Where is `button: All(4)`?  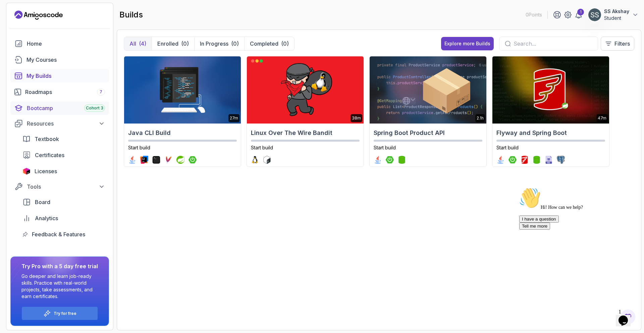
button: All(4) is located at coordinates (138, 43).